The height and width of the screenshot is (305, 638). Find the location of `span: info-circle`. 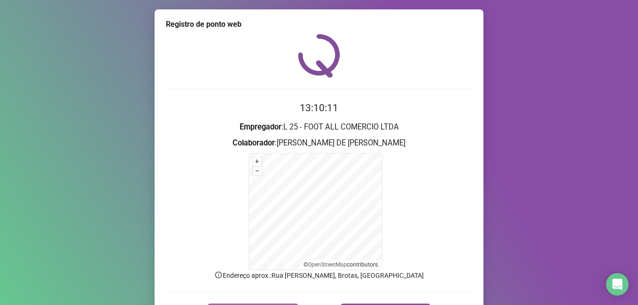

span: info-circle is located at coordinates (218, 275).